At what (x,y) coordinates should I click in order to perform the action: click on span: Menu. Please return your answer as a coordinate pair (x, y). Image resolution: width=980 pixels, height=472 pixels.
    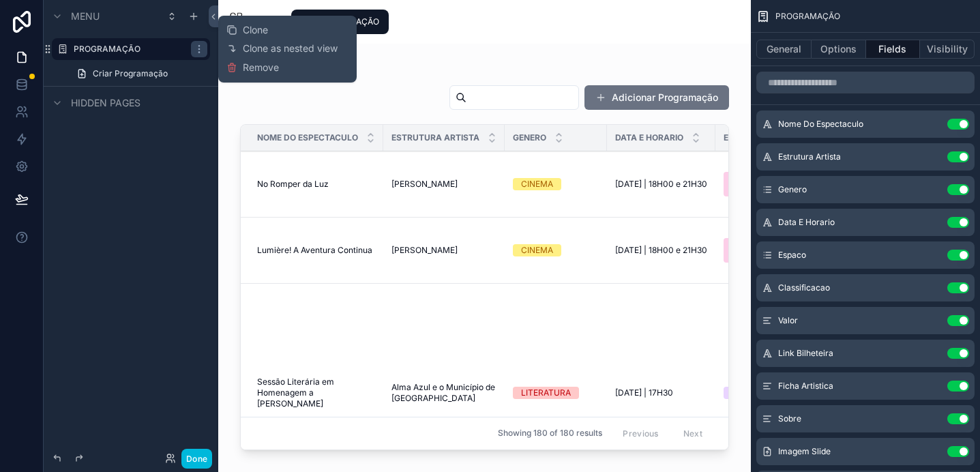
    Looking at the image, I should click on (85, 17).